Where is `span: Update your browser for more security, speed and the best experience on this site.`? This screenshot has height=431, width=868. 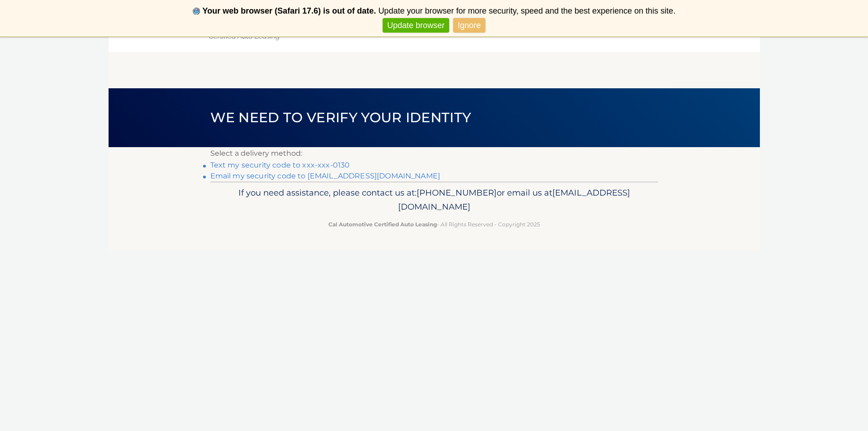 span: Update your browser for more security, speed and the best experience on this site. is located at coordinates (527, 11).